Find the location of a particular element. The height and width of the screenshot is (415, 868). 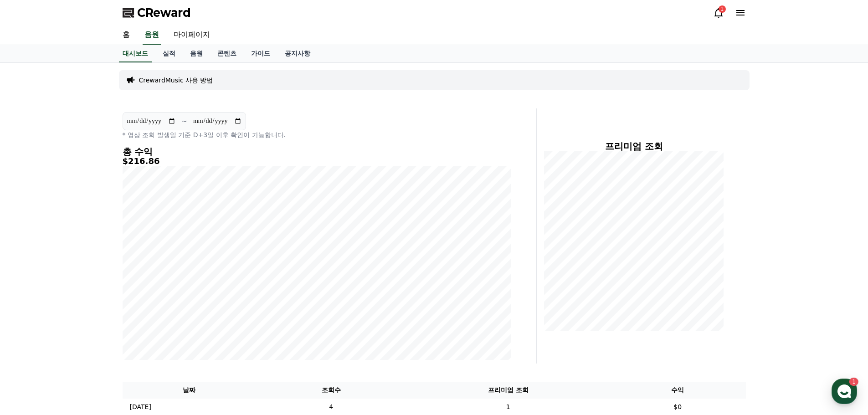

a: 콘텐츠 is located at coordinates (227, 54).